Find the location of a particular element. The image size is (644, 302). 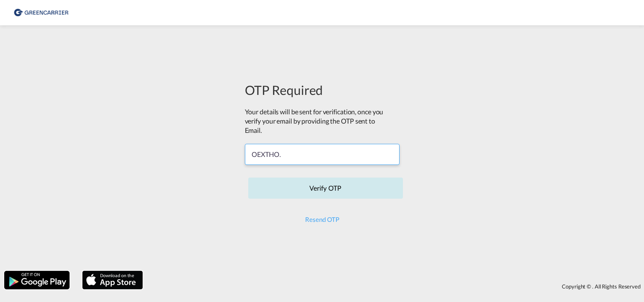

div: Your details will be sent for verification, once you verify your email by providing the OTP sent ... is located at coordinates (314, 121).